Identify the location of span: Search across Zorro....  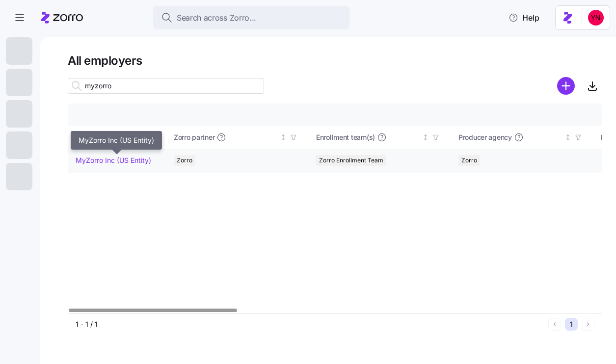
(216, 18).